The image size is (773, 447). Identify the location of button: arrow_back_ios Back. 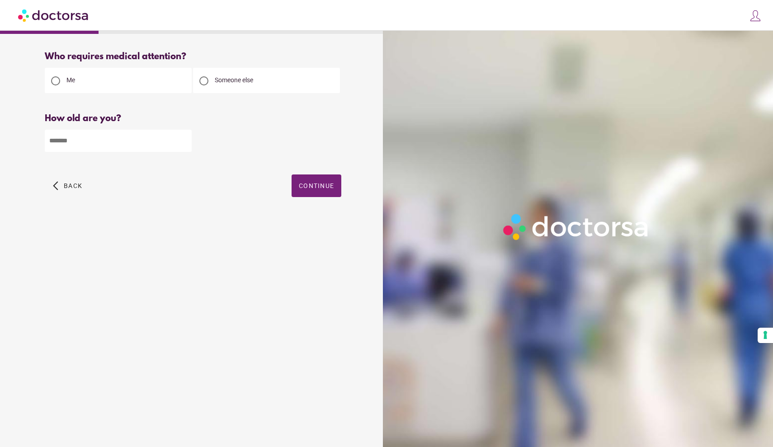
(67, 186).